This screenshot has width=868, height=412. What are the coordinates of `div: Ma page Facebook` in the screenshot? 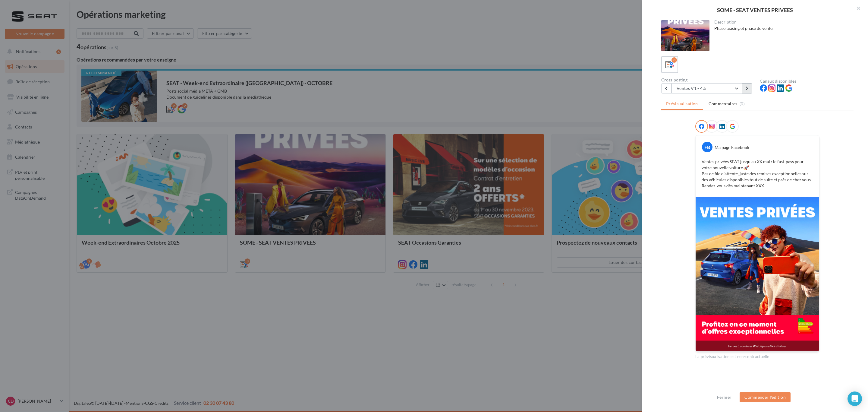 It's located at (731, 147).